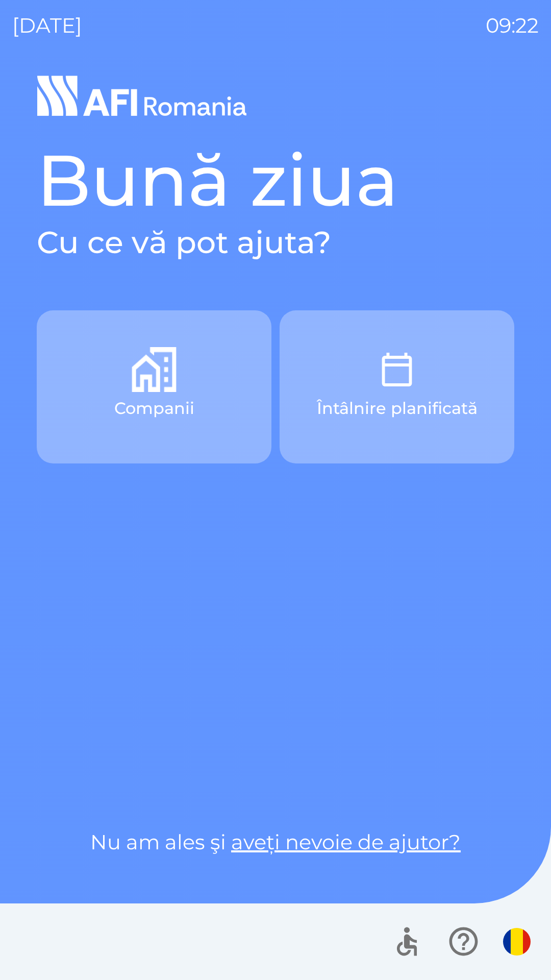 The image size is (551, 980). Describe the element at coordinates (154, 408) in the screenshot. I see `p: Companii` at that location.